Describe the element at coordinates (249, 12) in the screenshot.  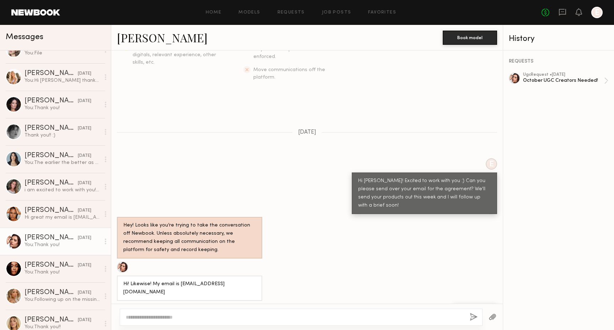
I see `a: Models` at that location.